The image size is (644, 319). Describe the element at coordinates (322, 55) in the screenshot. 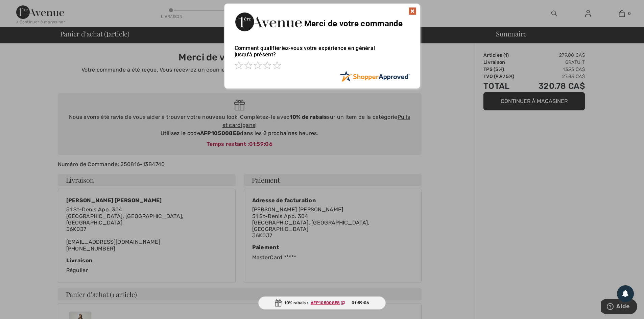

I see `div: Comment qualifieriez-vous votre expérience en général jusqu'à présent?` at that location.